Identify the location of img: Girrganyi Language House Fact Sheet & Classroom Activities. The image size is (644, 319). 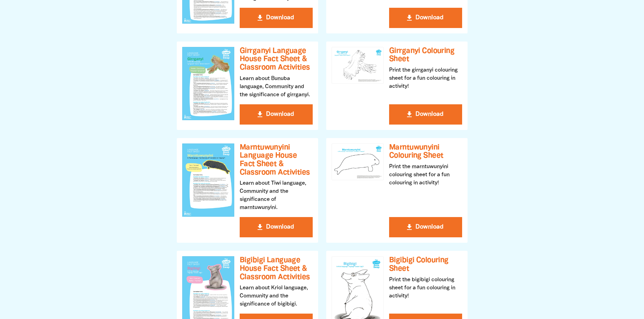
(208, 84).